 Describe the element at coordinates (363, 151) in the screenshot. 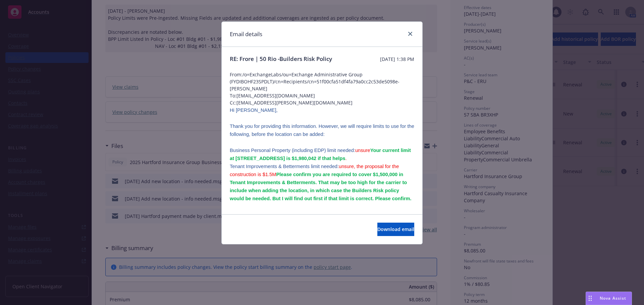

I see `span: unsure` at that location.